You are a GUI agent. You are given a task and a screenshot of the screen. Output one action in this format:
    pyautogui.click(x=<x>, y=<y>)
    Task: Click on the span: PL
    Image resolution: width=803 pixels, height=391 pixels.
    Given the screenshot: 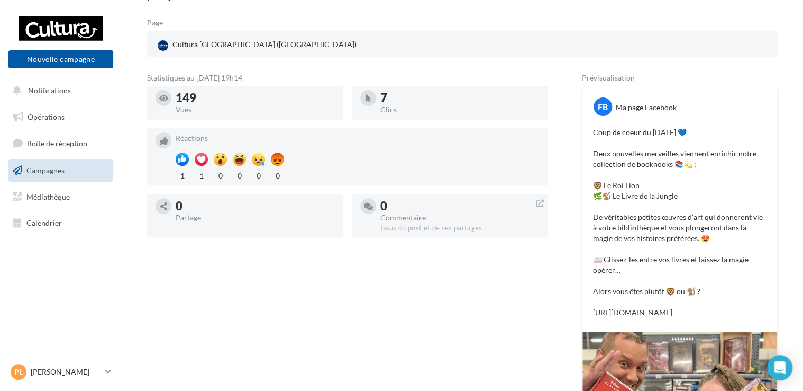 What is the action you would take?
    pyautogui.click(x=19, y=372)
    